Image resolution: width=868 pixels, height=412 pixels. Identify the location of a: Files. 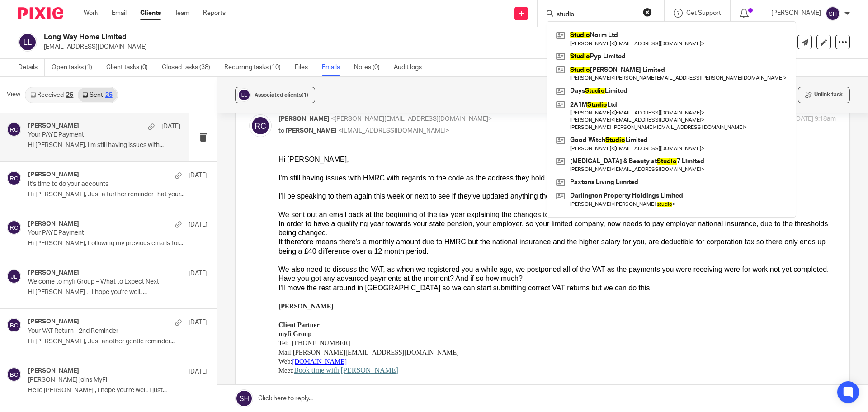
(305, 67).